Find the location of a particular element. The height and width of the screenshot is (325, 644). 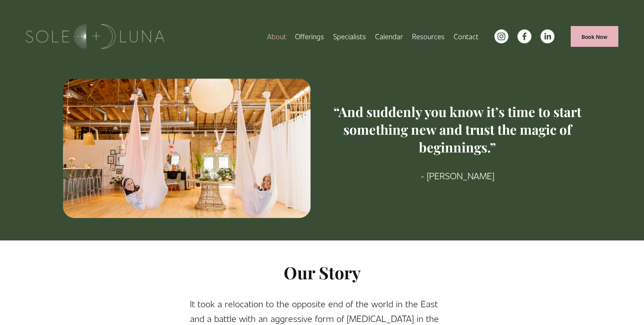

a: Specialists is located at coordinates (349, 36).